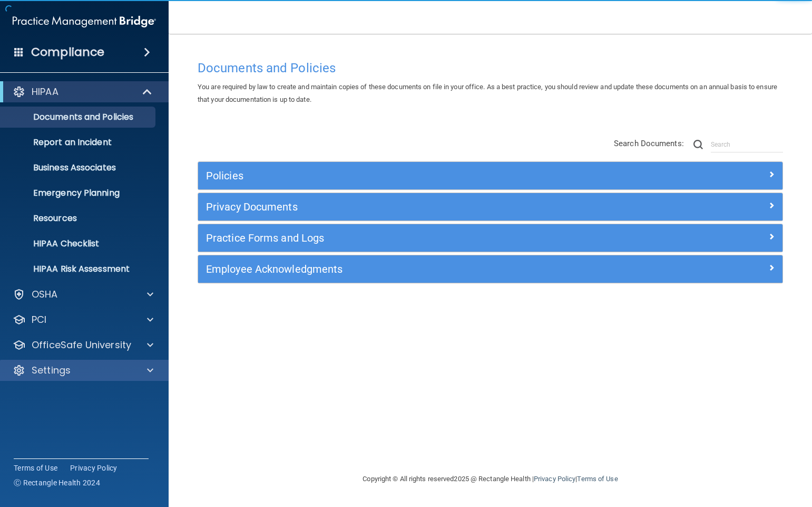  I want to click on span: You are required by law to create and maintain copies of these documents on file in your office. ..., so click(487, 93).